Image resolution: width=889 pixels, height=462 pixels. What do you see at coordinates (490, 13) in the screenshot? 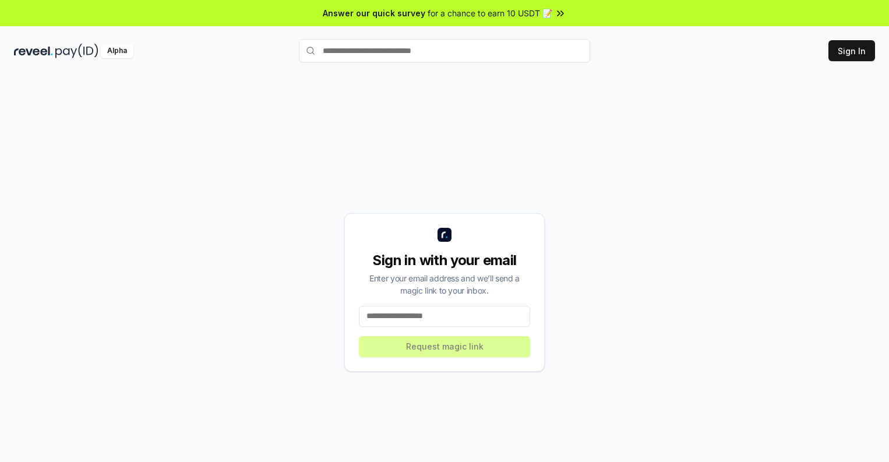
I see `span: for a chance to earn 10 USDT 📝` at bounding box center [490, 13].